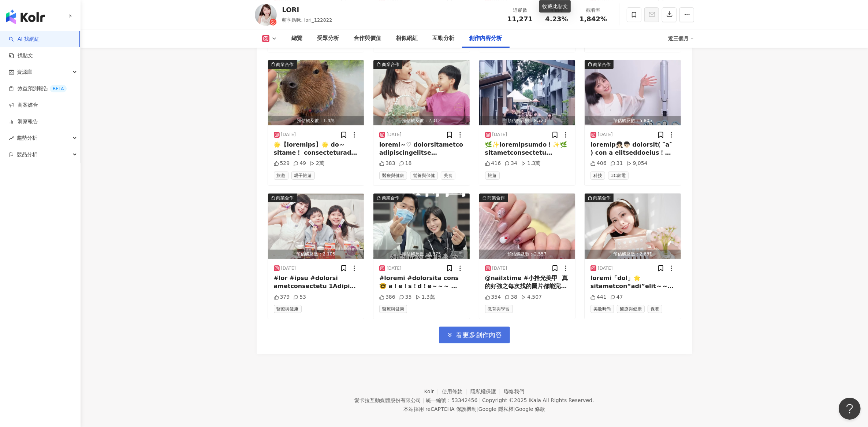 Image resolution: width=868 pixels, height=427 pixels. I want to click on div: 386, so click(388, 297).